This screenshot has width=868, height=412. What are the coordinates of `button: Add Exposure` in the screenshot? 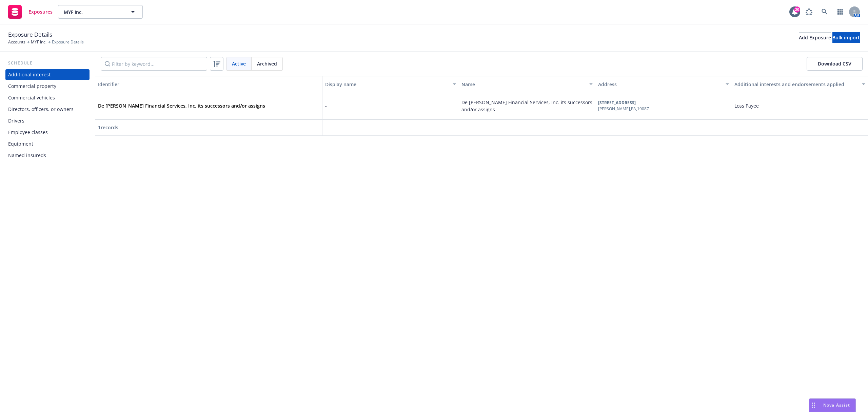 It's located at (815, 38).